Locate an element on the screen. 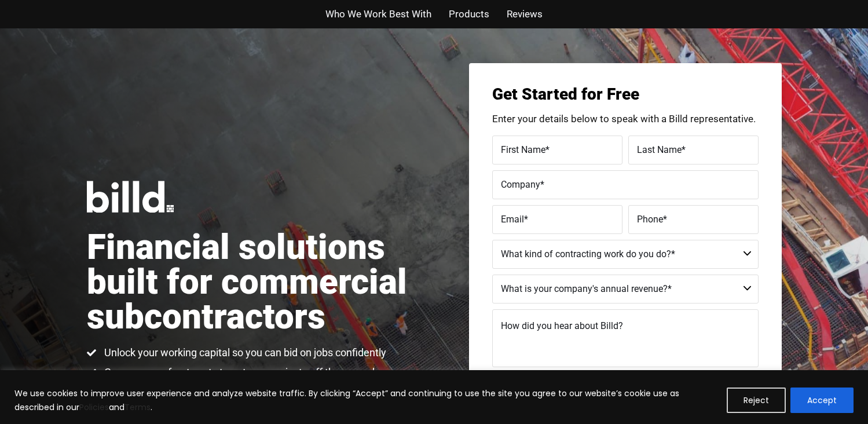 This screenshot has width=868, height=424. a: Reviews is located at coordinates (525, 14).